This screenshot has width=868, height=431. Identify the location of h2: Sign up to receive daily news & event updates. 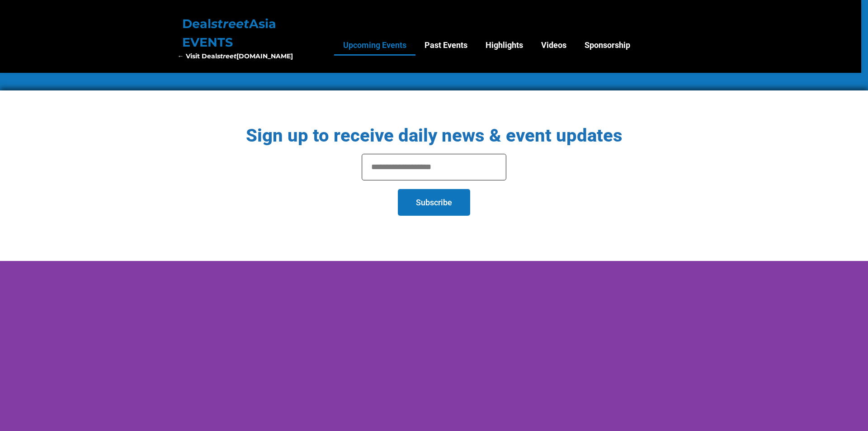
(434, 136).